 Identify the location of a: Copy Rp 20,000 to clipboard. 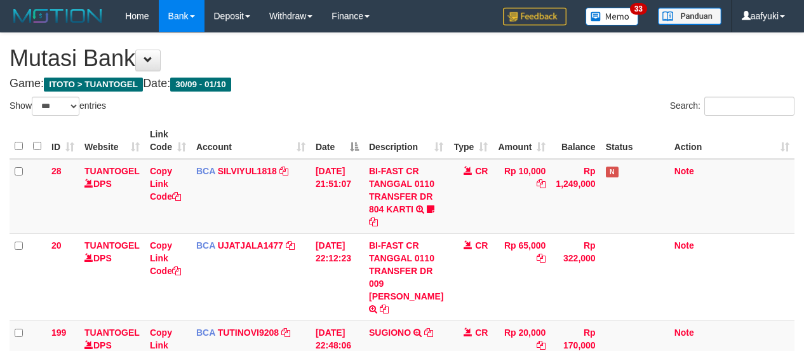
(541, 345).